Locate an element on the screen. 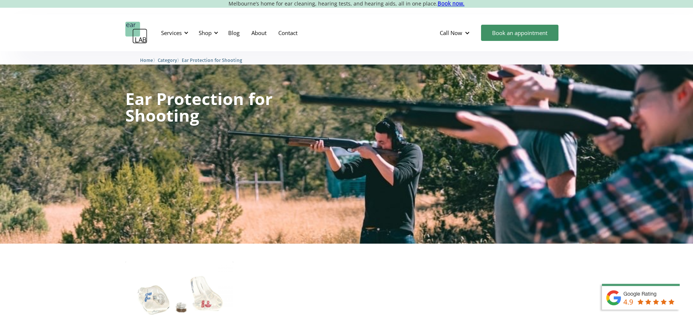 The width and height of the screenshot is (693, 324). a: About is located at coordinates (259, 33).